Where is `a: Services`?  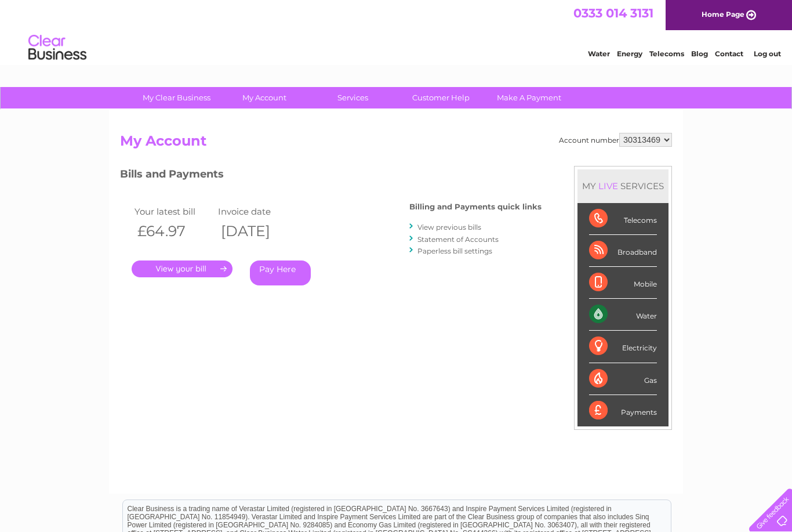
a: Services is located at coordinates (352, 97).